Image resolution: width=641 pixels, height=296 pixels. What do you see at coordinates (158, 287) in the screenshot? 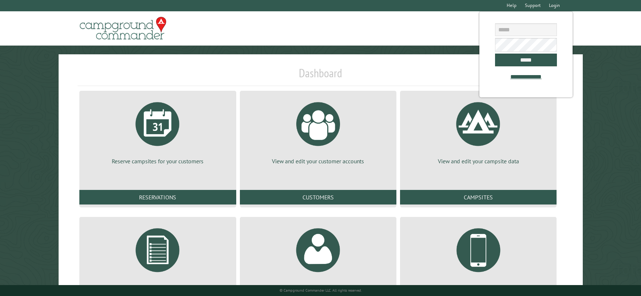
I see `p: Generate reports about your campground` at bounding box center [158, 287].